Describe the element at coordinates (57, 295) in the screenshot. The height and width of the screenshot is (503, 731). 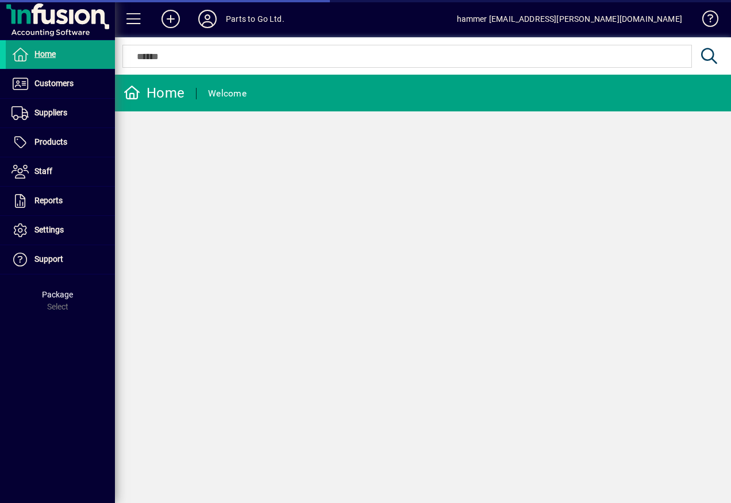
I see `span: Package` at that location.